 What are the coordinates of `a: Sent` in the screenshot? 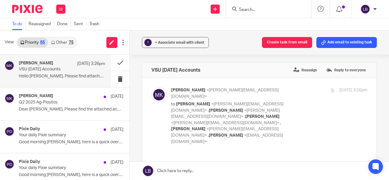 It's located at (80, 24).